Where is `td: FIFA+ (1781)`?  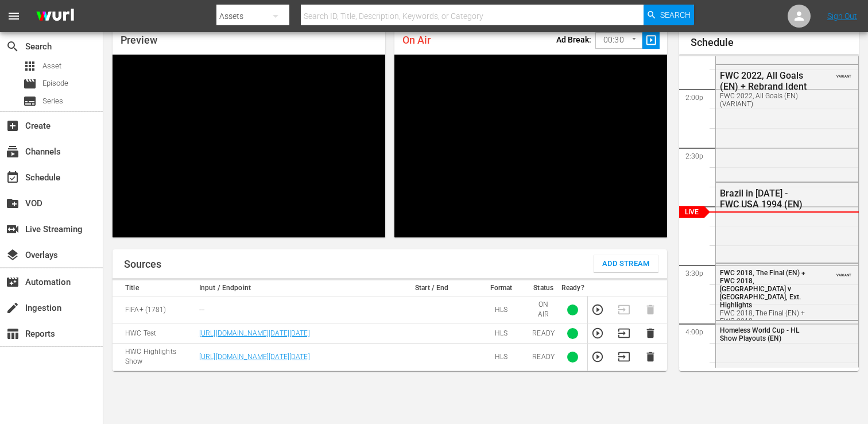
td: FIFA+ (1781) is located at coordinates (153, 310).